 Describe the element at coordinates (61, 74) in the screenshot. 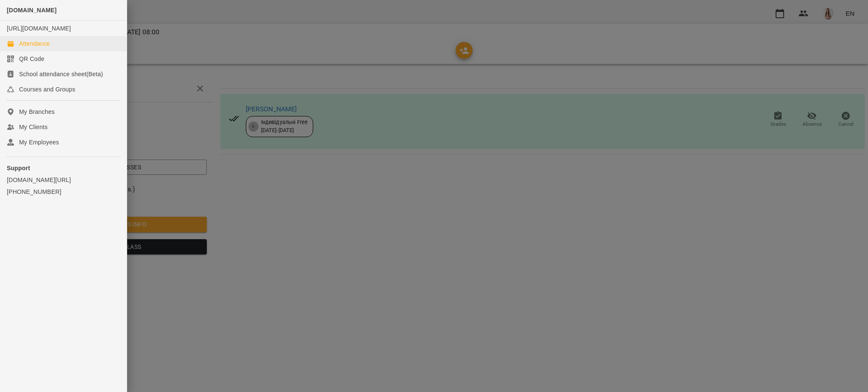

I see `div: School attendance sheet(Beta)` at that location.